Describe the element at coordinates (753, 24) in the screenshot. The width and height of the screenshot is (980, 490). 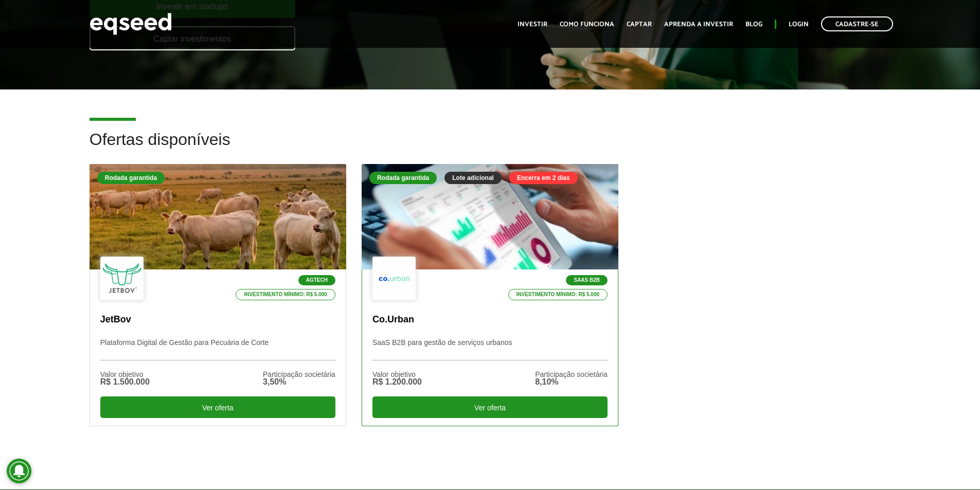
I see `a: Blog` at that location.